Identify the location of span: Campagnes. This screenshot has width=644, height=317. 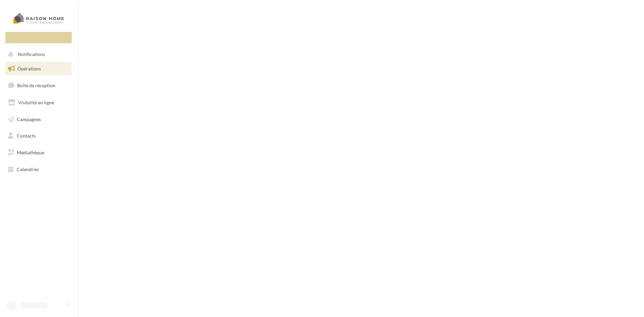
(29, 119).